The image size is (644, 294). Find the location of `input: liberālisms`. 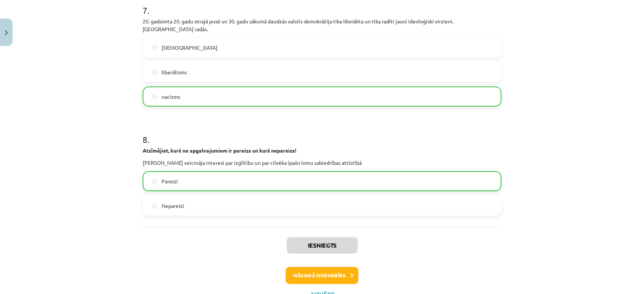

input: liberālisms is located at coordinates (155, 72).